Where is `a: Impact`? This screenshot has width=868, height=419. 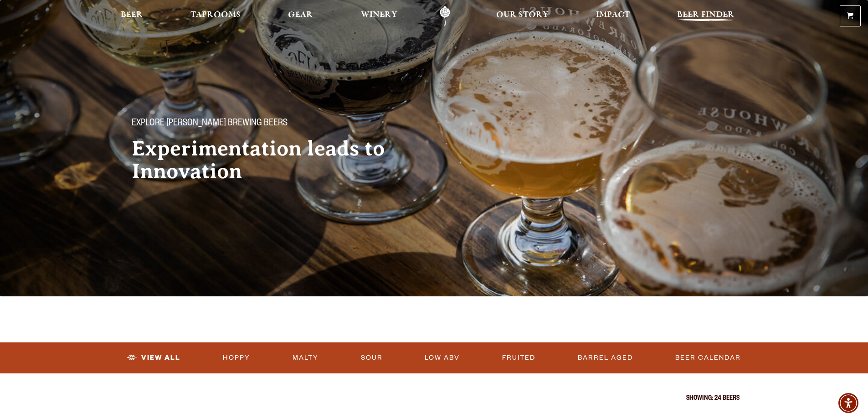
a: Impact is located at coordinates (613, 16).